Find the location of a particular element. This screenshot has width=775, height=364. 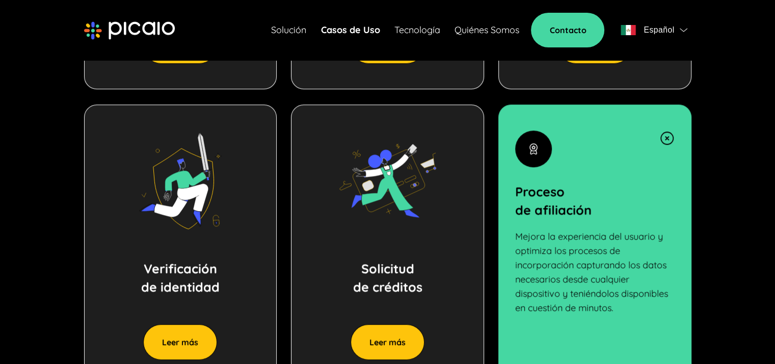

p: Mejora la experiencia del usuario y optimiza los procesos de incorporación capturando los datos n... is located at coordinates (595, 272).